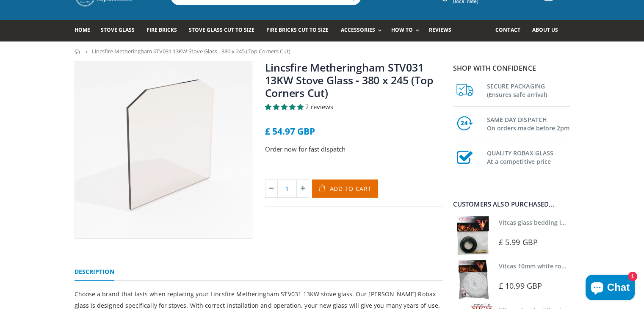  I want to click on span: Lincsfire Metheringham STV031 13KW Stove Glass - 380 x 245 (Top Corners Cut), so click(191, 51).